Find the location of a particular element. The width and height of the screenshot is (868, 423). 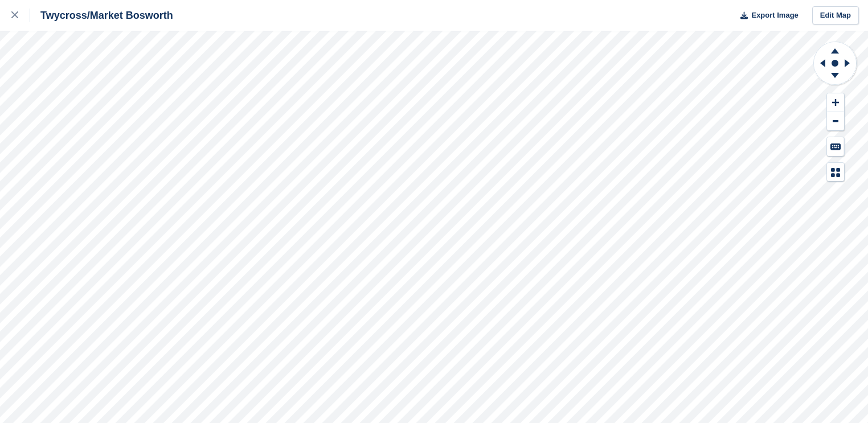

button: Zoom In is located at coordinates (835, 102).